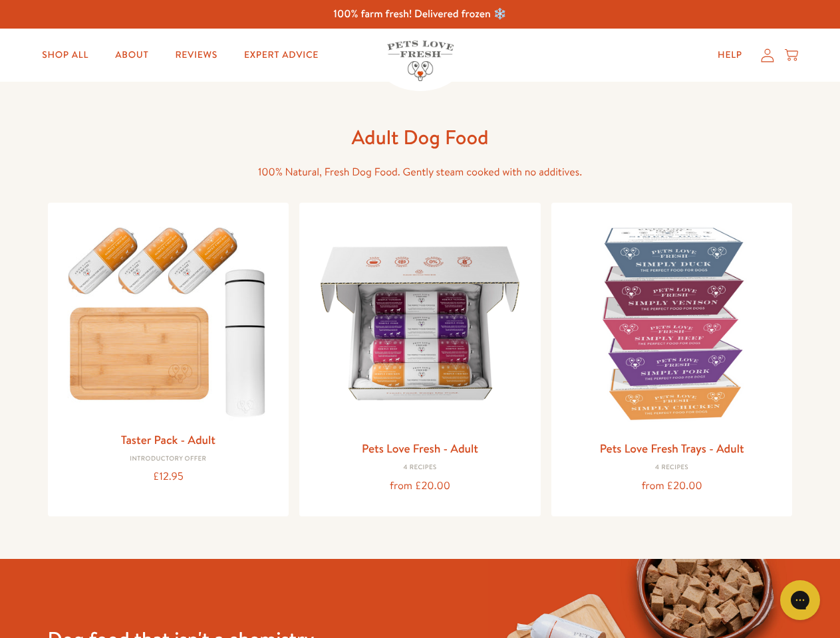 This screenshot has height=638, width=840. Describe the element at coordinates (730, 55) in the screenshot. I see `a: Help` at that location.